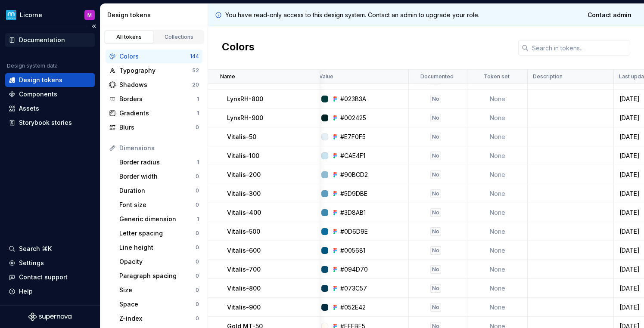 The height and width of the screenshot is (328, 644). I want to click on p: Description, so click(548, 77).